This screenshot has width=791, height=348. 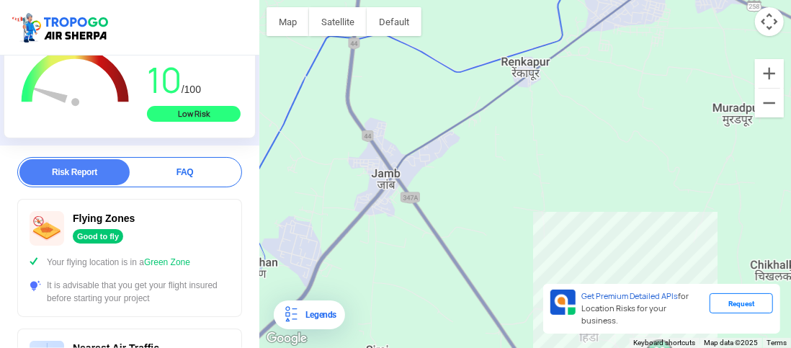 I want to click on div: Good to fly, so click(x=98, y=236).